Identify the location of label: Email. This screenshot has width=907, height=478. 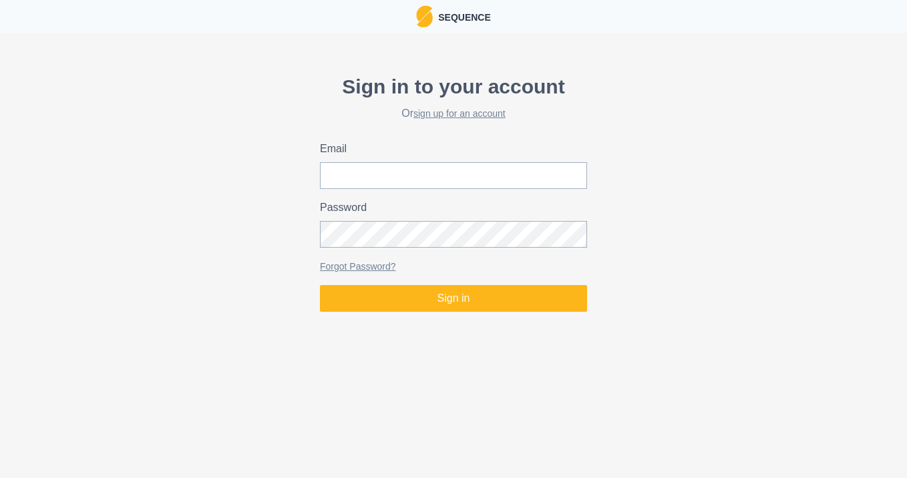
(450, 149).